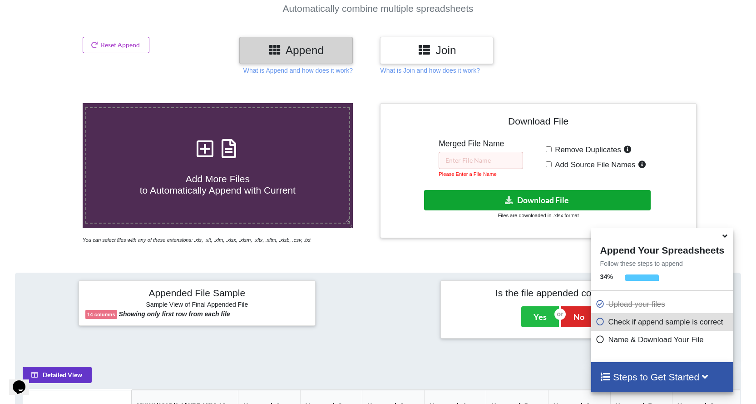 This screenshot has width=756, height=404. I want to click on i: You can select files with any of these extensions: .xls, .xlt, .xlm, .xlsx, .xlsm, .xltx, .xltm, ..., so click(197, 240).